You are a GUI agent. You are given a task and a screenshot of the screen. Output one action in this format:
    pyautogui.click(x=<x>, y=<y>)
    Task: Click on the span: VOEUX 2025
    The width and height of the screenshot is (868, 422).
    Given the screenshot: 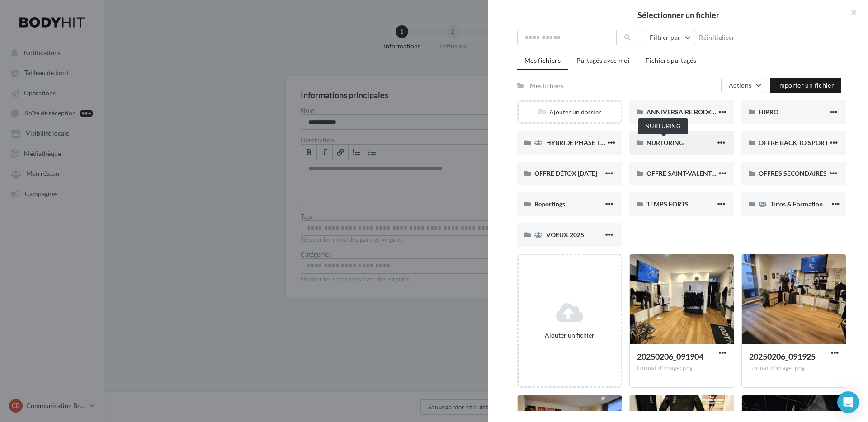 What is the action you would take?
    pyautogui.click(x=565, y=235)
    